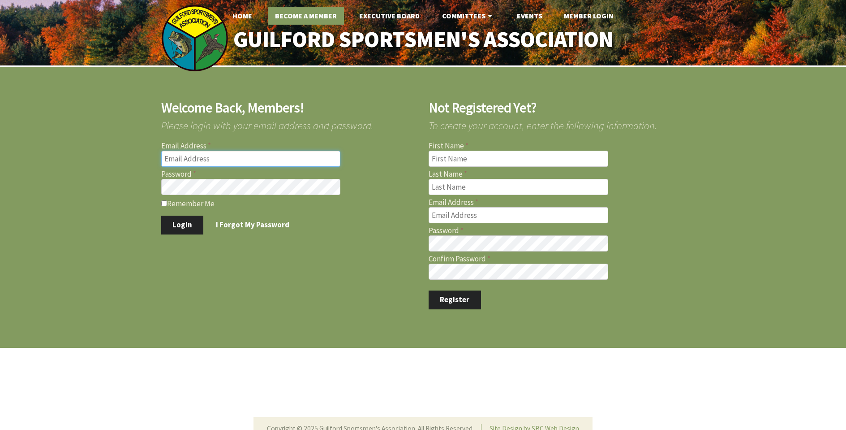  Describe the element at coordinates (389, 16) in the screenshot. I see `a: Executive Board` at that location.